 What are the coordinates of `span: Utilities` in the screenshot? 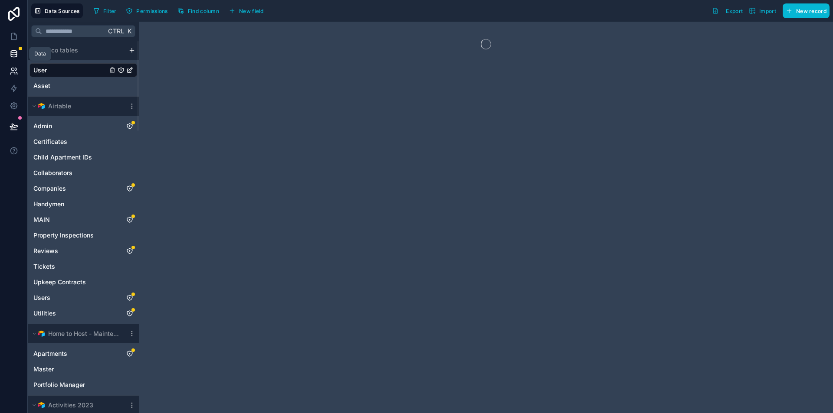 It's located at (45, 314).